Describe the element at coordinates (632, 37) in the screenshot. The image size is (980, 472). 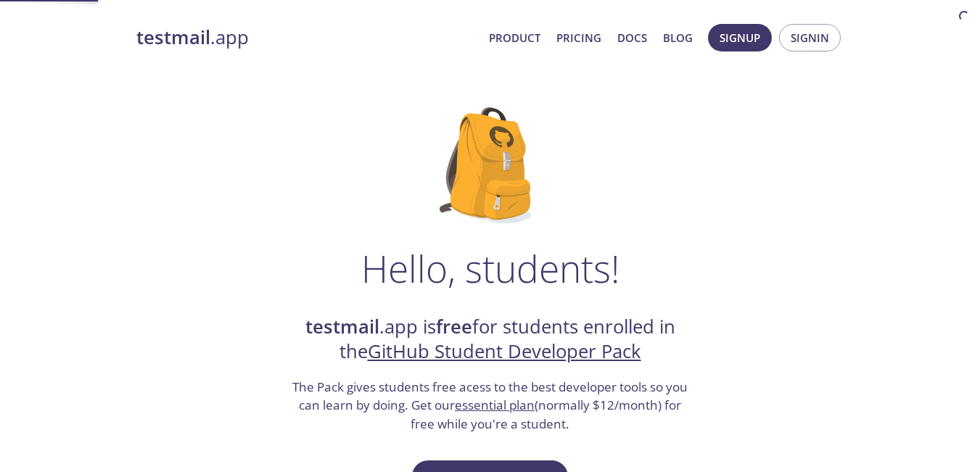
I see `a: Docs` at that location.